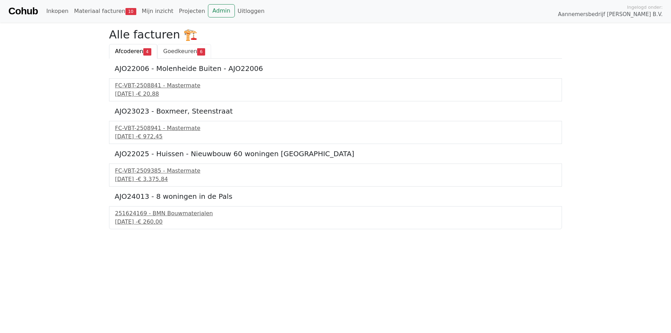  I want to click on a: Admin, so click(221, 11).